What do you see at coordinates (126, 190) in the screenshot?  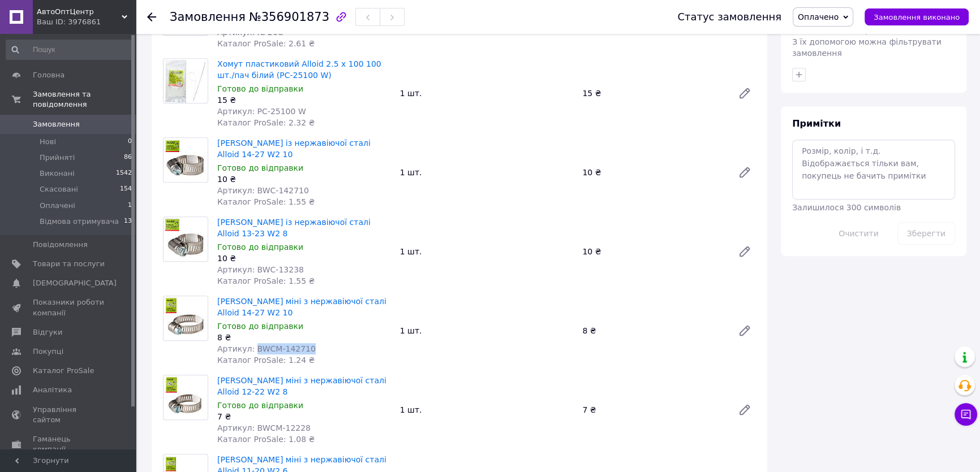 I see `span: 154` at bounding box center [126, 190].